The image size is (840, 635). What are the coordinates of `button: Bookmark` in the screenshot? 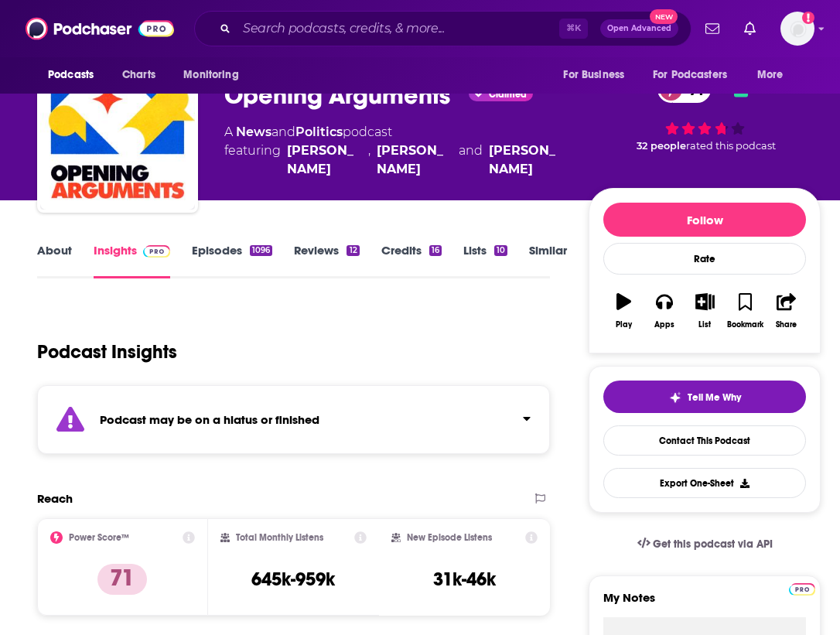 It's located at (746, 311).